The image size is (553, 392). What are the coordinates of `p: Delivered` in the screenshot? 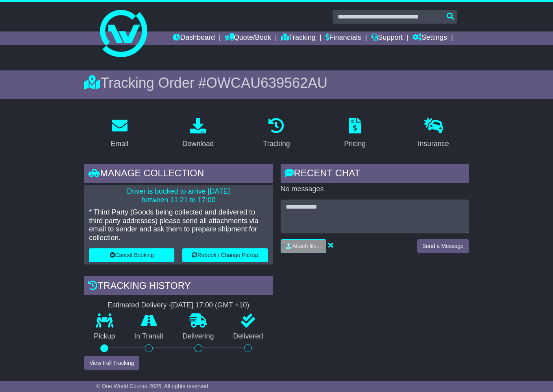 It's located at (248, 337).